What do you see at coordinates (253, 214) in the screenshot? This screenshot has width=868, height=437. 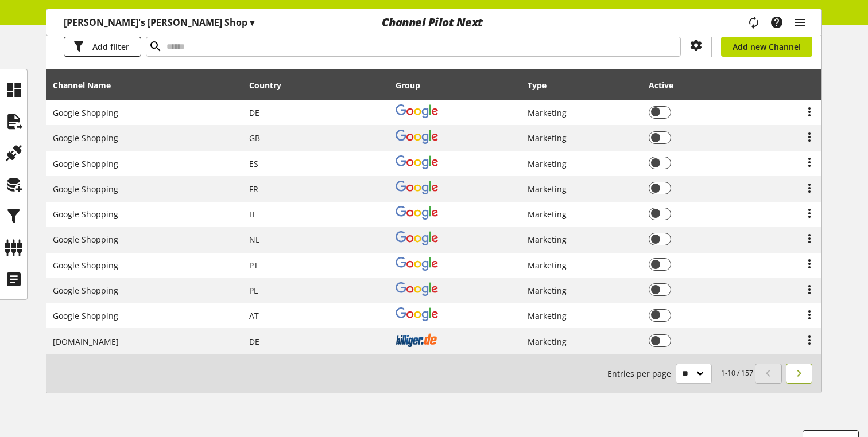 I see `span: Italy` at bounding box center [253, 214].